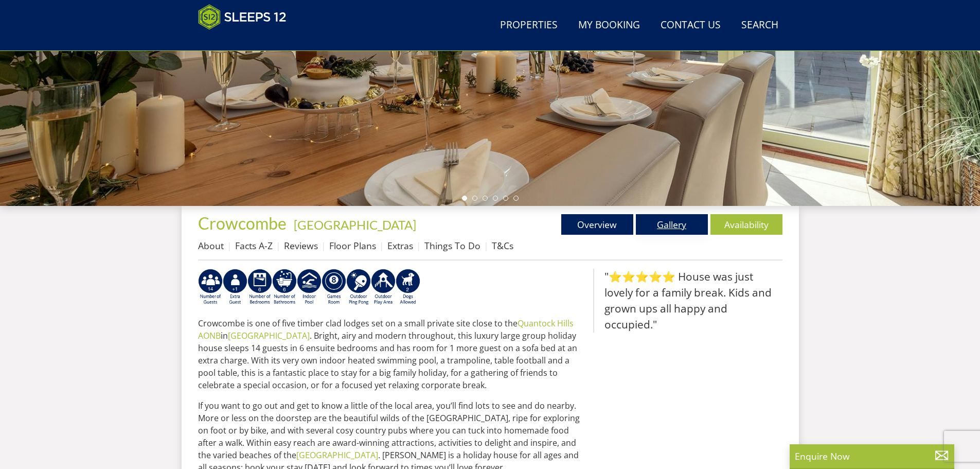  What do you see at coordinates (309, 287) in the screenshot?
I see `img: AD_4nXei2dp4L7_L8OvME76Xy1PUX32_NMHbHVSts-g-ZAVb8bILrMcUKZI2vRNdEqfWP017x6NFeUMZMqnp0JYknAB97-jDN...` at bounding box center [309, 287].